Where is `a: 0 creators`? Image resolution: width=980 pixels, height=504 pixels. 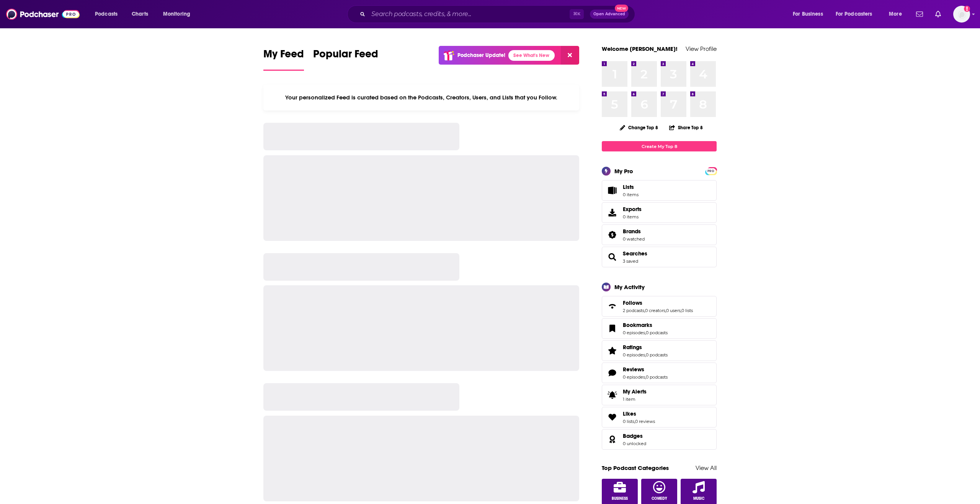 a: 0 creators is located at coordinates (655, 310).